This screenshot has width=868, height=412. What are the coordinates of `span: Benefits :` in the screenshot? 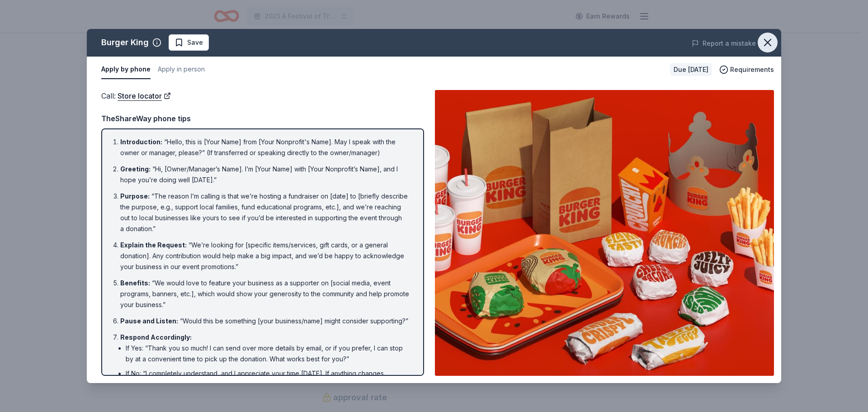 It's located at (135, 282).